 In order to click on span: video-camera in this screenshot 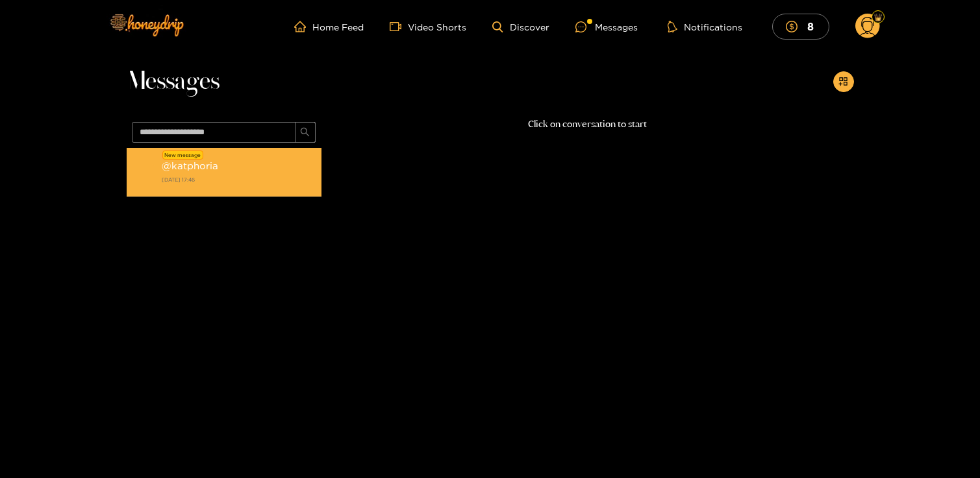, I will do `click(399, 26)`.